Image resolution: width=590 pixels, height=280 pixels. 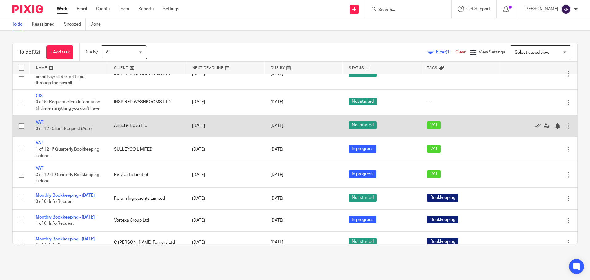 What do you see at coordinates (82, 9) in the screenshot?
I see `a: Email` at bounding box center [82, 9].